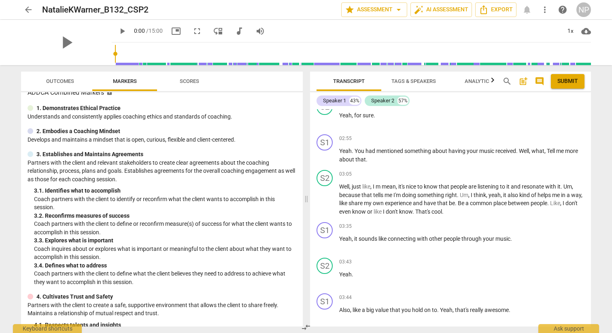 The width and height of the screenshot is (612, 333). What do you see at coordinates (399, 10) in the screenshot?
I see `span: arrow_drop_down` at bounding box center [399, 10].